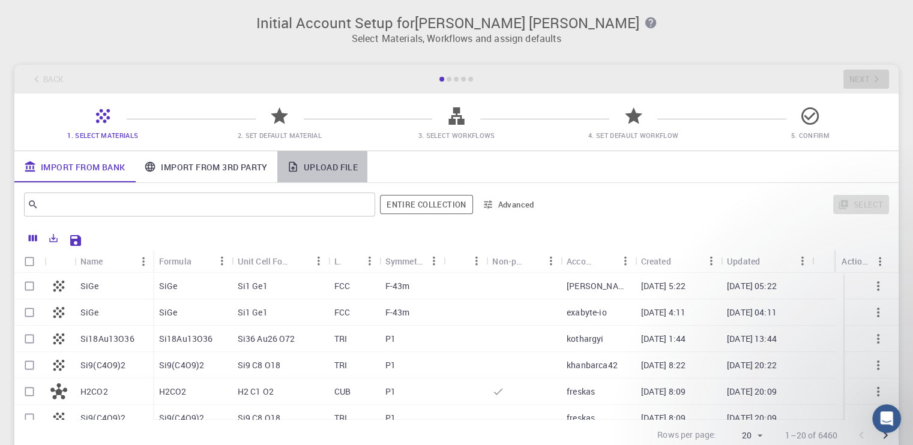  What do you see at coordinates (74, 167) in the screenshot?
I see `a: Import From Bank` at bounding box center [74, 167].